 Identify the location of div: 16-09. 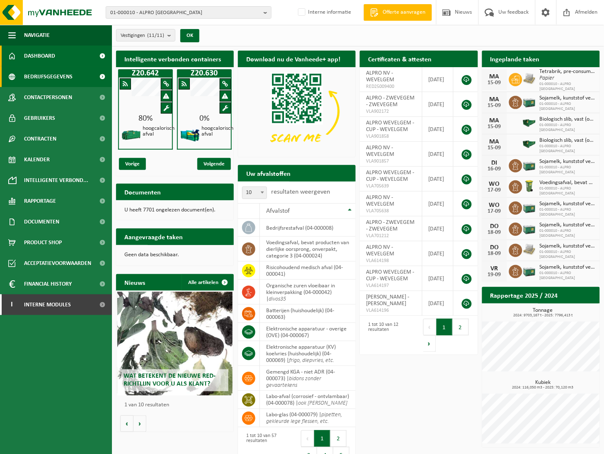
(495, 169).